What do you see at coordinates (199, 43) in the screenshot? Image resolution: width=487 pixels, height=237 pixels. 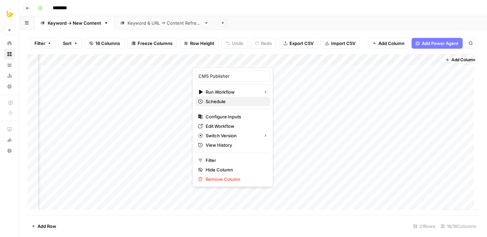 I see `button: Row Height` at bounding box center [199, 43].